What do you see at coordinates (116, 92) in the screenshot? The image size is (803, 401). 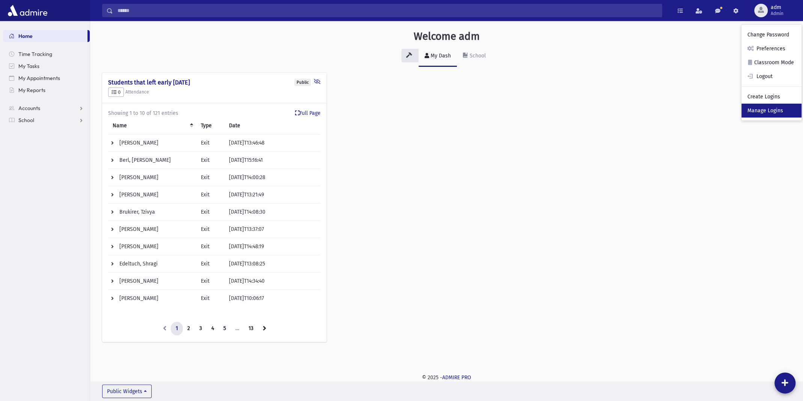 I see `button: 0` at bounding box center [116, 92].